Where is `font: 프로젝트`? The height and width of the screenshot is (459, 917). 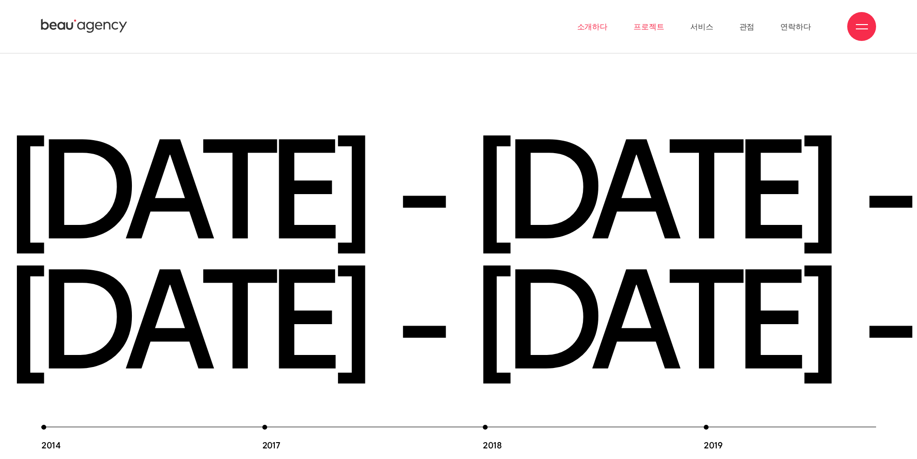
font: 프로젝트 is located at coordinates (649, 26).